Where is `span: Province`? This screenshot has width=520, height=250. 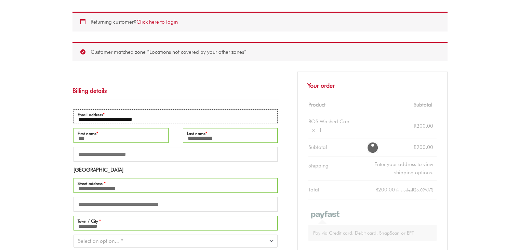
span: Province is located at coordinates (176, 241).